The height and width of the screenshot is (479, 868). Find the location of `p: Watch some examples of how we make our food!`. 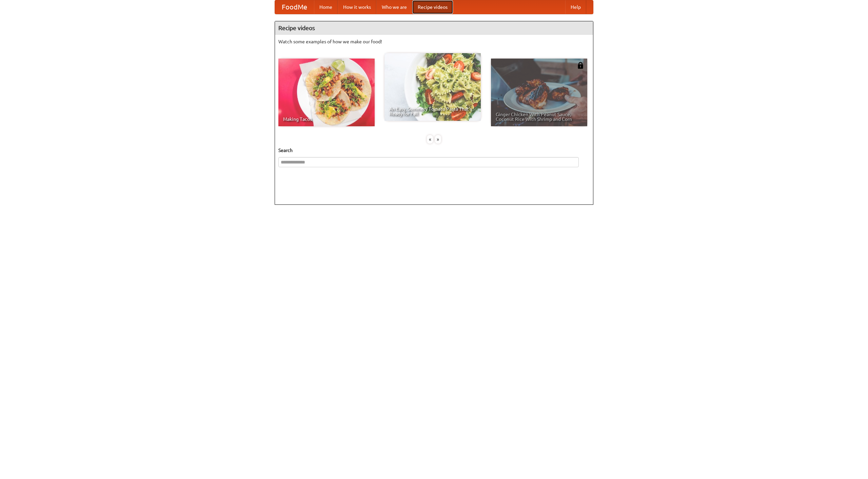

p: Watch some examples of how we make our food! is located at coordinates (434, 41).